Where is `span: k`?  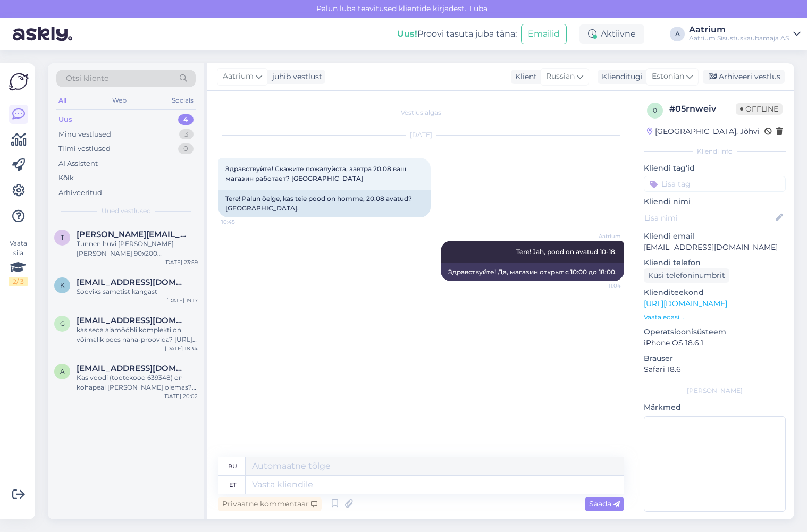
span: k is located at coordinates (62, 285).